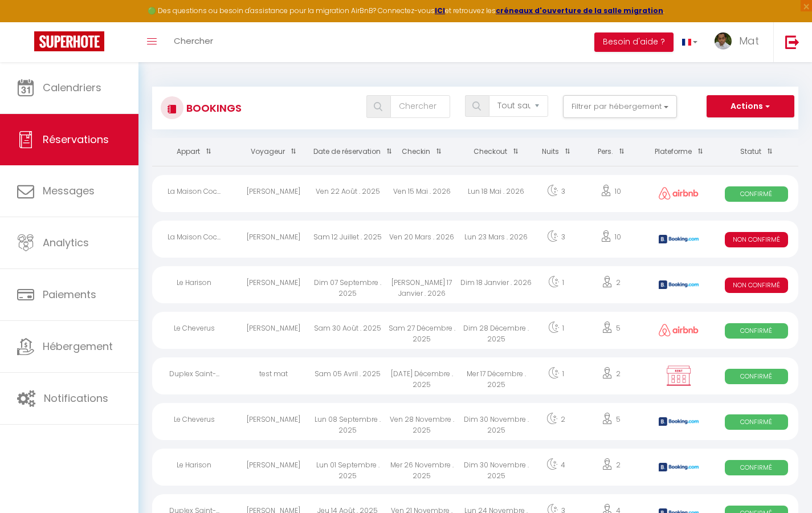 The image size is (812, 513). Describe the element at coordinates (633, 42) in the screenshot. I see `button: Besoin d'aide ?` at that location.